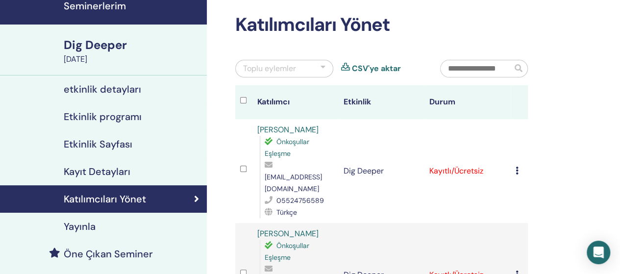  What do you see at coordinates (132, 45) in the screenshot?
I see `div: Dig Deeper` at bounding box center [132, 45].